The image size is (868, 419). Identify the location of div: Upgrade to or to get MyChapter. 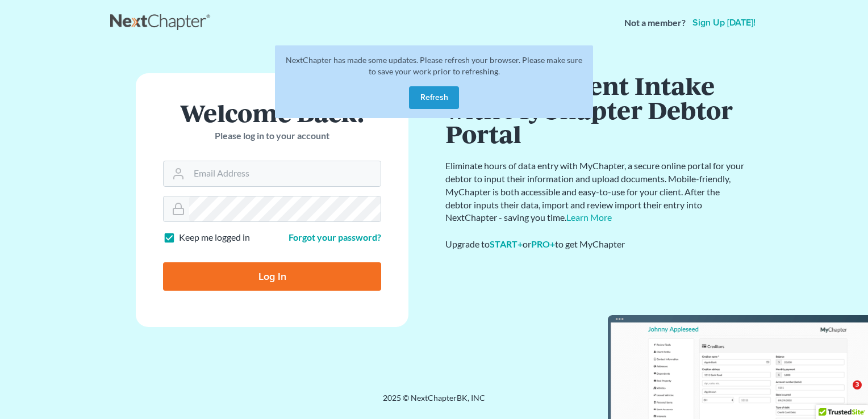
(596, 244).